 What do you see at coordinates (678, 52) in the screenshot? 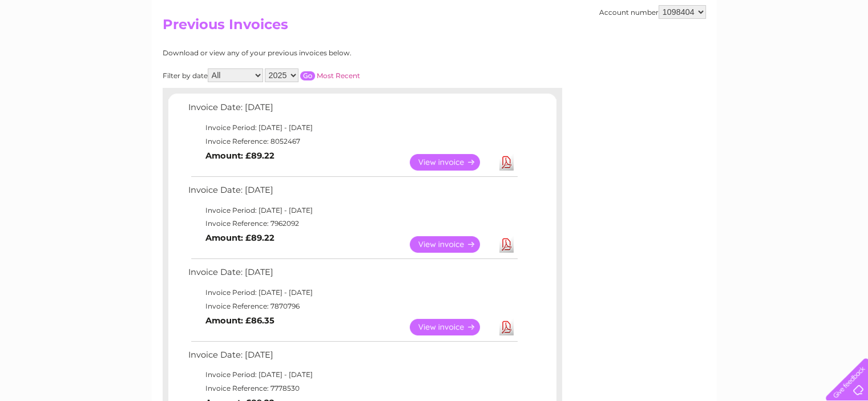
I see `a: Water` at bounding box center [678, 52].